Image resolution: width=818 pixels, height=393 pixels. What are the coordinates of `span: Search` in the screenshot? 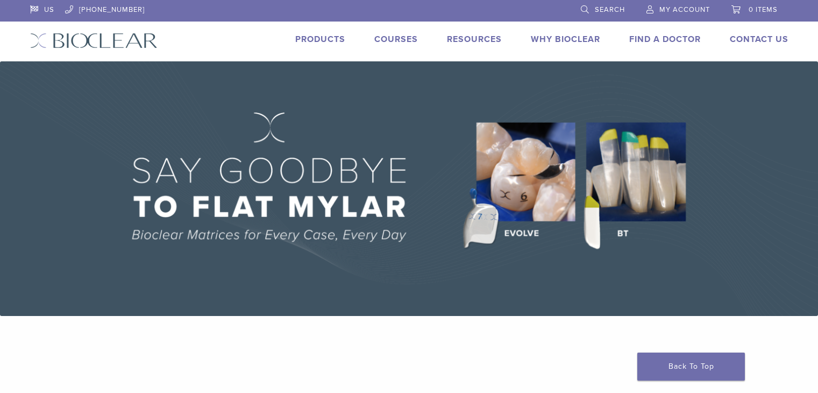 It's located at (610, 10).